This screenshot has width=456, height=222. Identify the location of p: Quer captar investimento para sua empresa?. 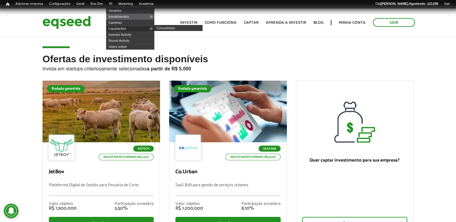
(355, 161).